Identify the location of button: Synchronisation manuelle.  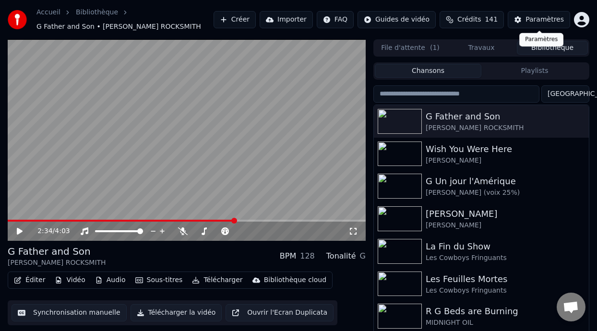
(69, 313).